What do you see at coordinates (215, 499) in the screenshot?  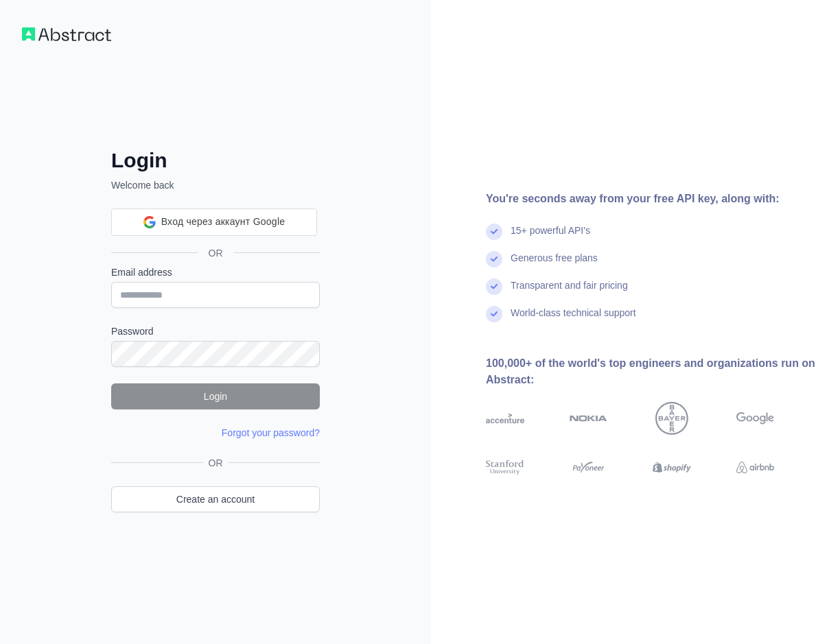 I see `a: Create an account` at bounding box center [215, 499].